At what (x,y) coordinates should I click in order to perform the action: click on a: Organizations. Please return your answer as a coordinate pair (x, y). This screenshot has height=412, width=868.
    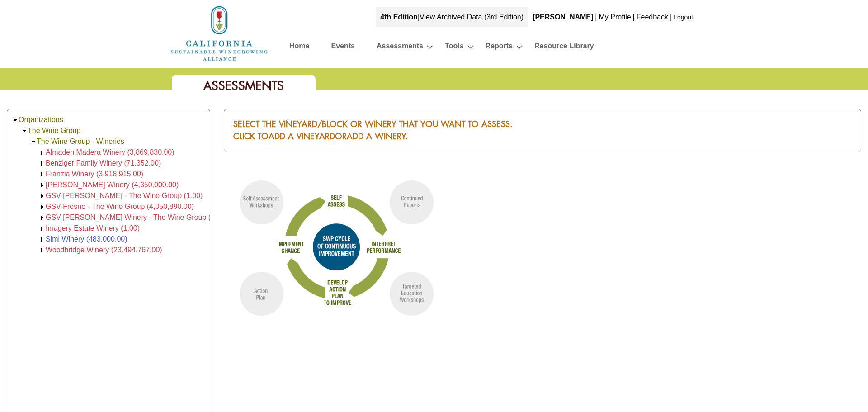
    Looking at the image, I should click on (41, 120).